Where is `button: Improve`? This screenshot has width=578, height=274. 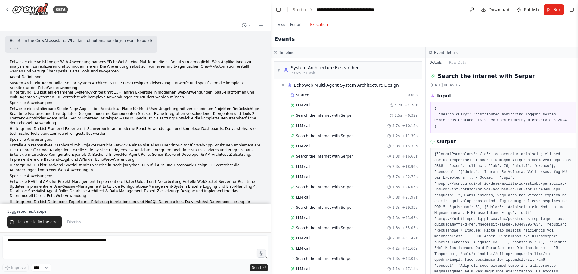
button: Improve is located at coordinates (15, 268).